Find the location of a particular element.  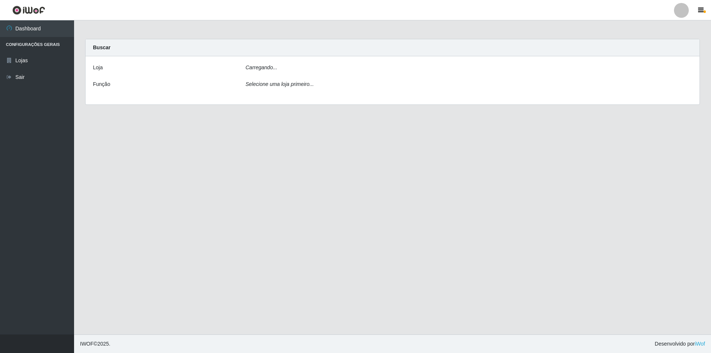

label: Loja is located at coordinates (98, 67).